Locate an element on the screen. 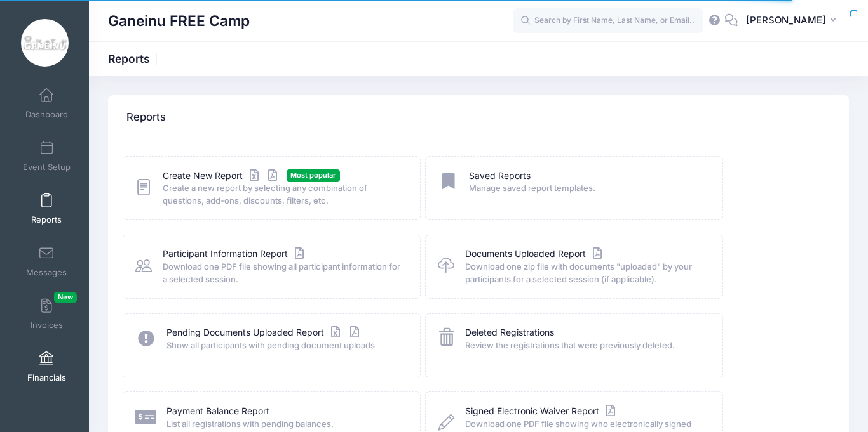 Image resolution: width=868 pixels, height=432 pixels. a: Documents Uploaded Report is located at coordinates (535, 254).